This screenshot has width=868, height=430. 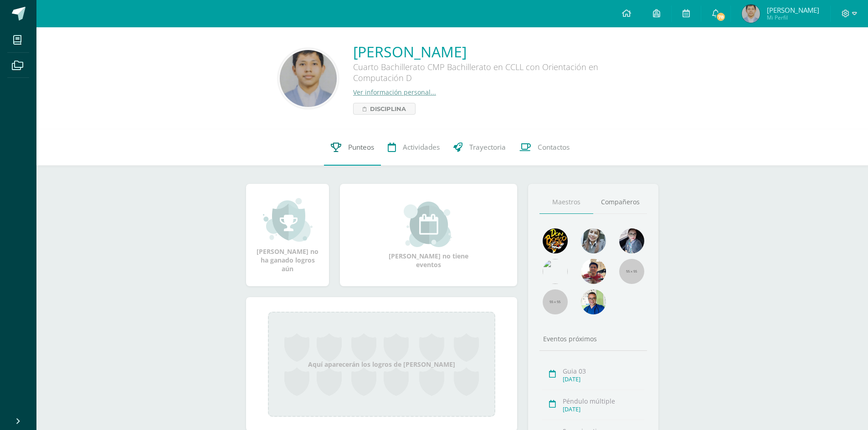 I want to click on div: Péndulo múltiple, so click(x=603, y=401).